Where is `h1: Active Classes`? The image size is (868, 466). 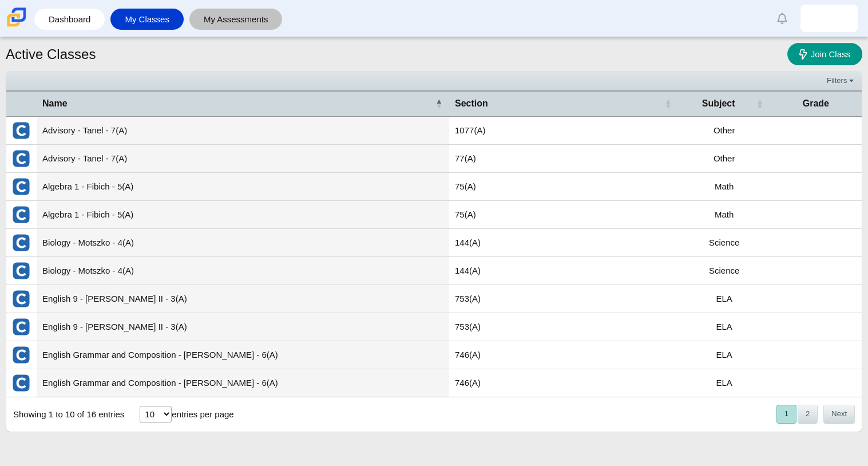
h1: Active Classes is located at coordinates (50, 55).